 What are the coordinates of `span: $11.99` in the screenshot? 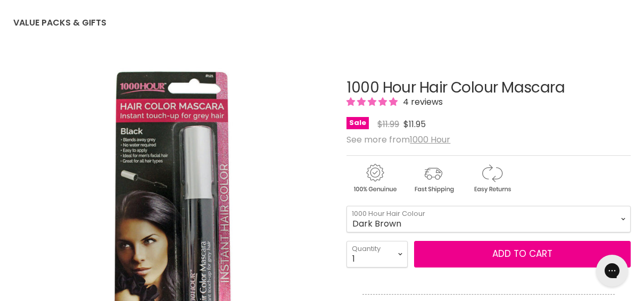 It's located at (388, 124).